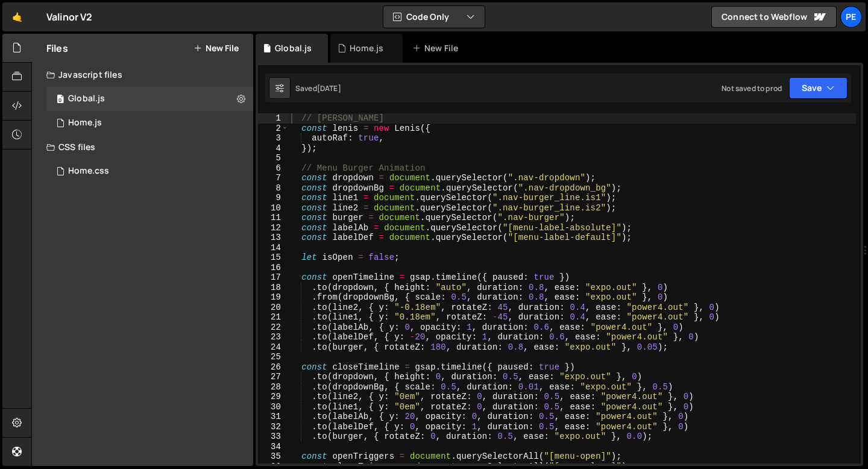 This screenshot has height=469, width=868. What do you see at coordinates (273, 248) in the screenshot?
I see `div: 14` at bounding box center [273, 248].